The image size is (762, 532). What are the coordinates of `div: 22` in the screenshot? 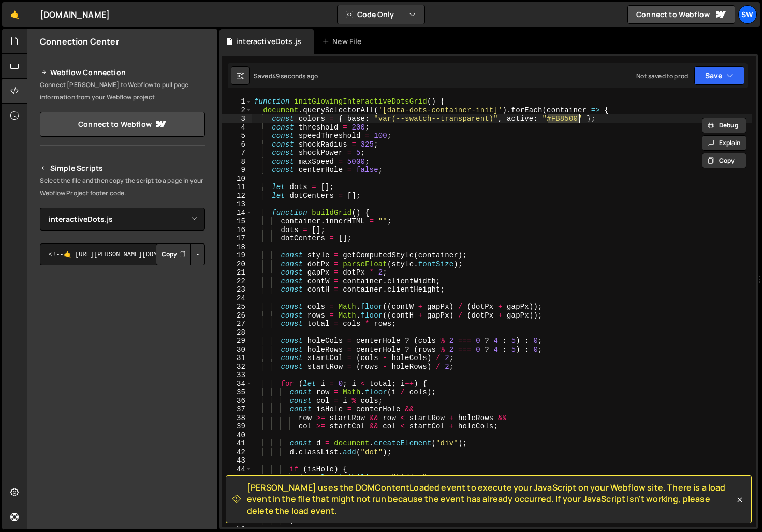 It's located at (237, 281).